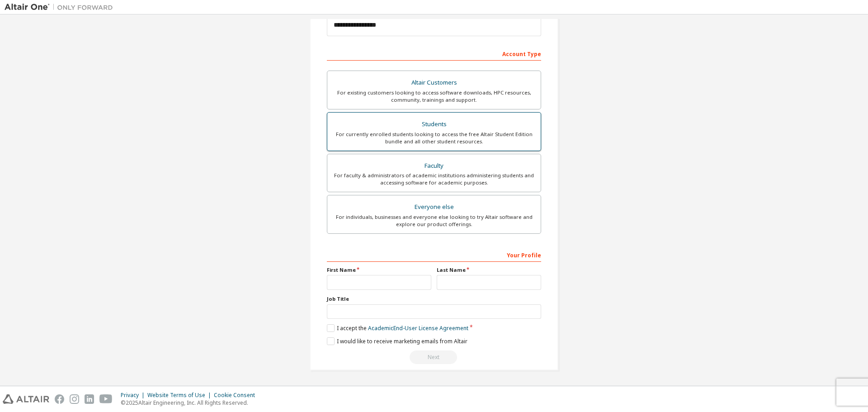  I want to click on div: Website Terms of Use, so click(181, 395).